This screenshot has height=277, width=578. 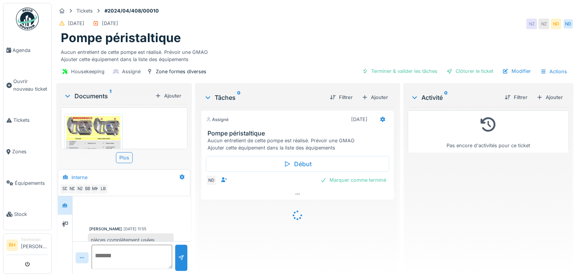 What do you see at coordinates (12, 246) in the screenshot?
I see `li: RH` at bounding box center [12, 246].